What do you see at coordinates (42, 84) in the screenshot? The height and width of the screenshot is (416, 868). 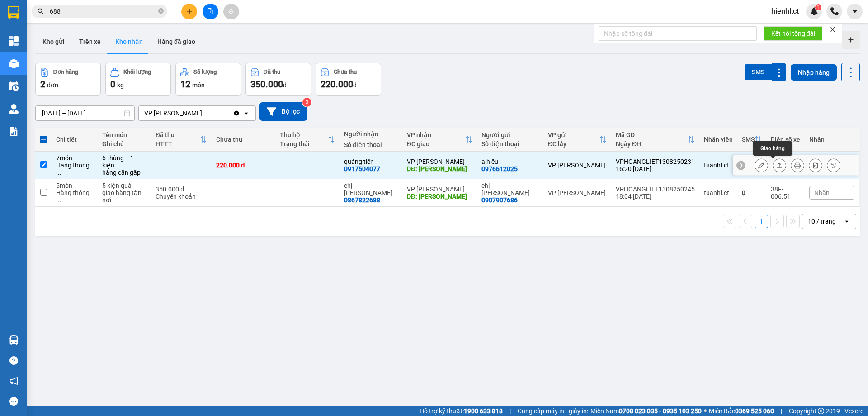 I see `span: 2` at bounding box center [42, 84].